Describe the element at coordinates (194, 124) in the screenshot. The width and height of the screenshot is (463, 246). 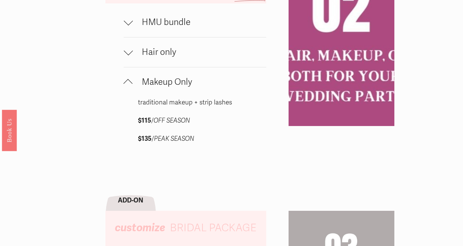
I see `div: Makeup Only` at that location.